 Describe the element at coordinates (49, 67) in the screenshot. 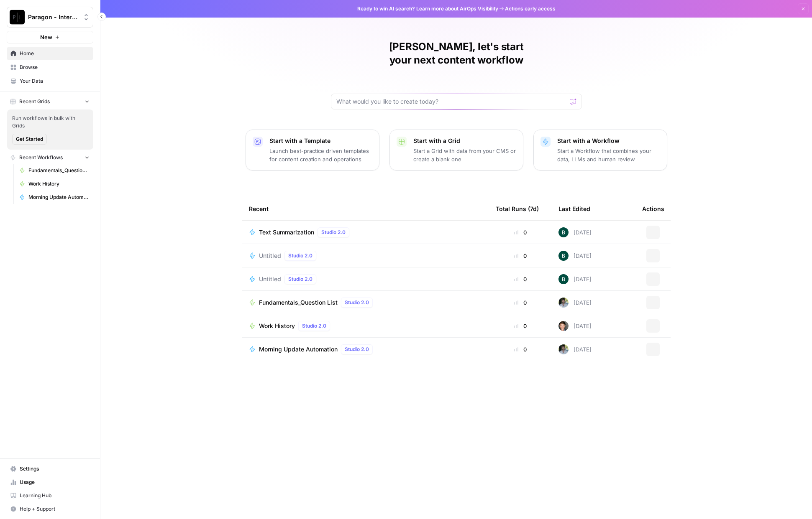

I see `a: Browse` at that location.